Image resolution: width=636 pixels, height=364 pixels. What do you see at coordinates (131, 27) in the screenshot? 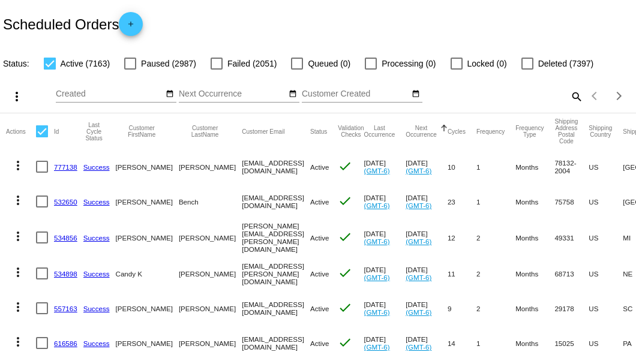
I see `mat-icon: add` at bounding box center [131, 27].